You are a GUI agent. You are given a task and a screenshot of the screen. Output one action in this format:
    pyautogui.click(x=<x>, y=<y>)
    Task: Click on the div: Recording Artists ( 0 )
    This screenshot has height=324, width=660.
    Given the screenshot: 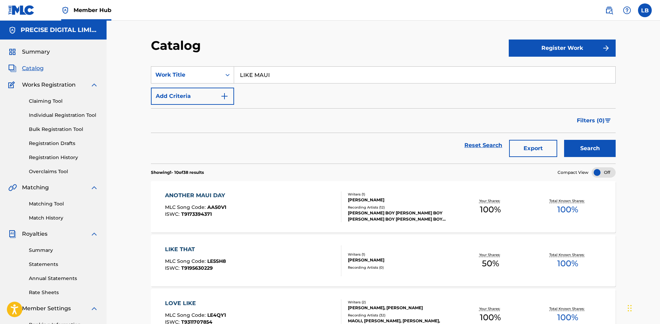 What is the action you would take?
    pyautogui.click(x=400, y=267)
    